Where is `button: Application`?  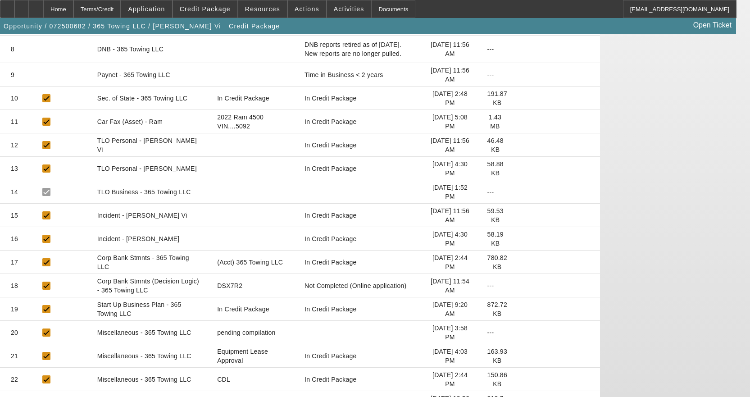 button: Application is located at coordinates (146, 9).